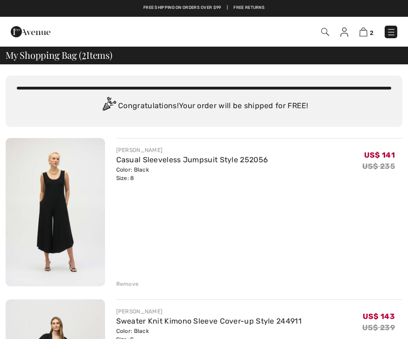 This screenshot has height=339, width=408. I want to click on span: US$ 141, so click(379, 155).